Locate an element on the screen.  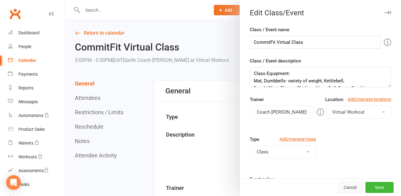
div: Open Intercom Messenger is located at coordinates (14, 183).